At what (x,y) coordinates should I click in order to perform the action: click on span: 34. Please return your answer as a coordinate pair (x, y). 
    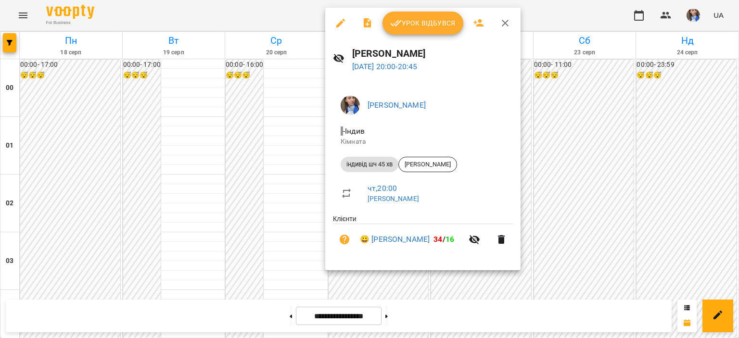
    Looking at the image, I should click on (438, 239).